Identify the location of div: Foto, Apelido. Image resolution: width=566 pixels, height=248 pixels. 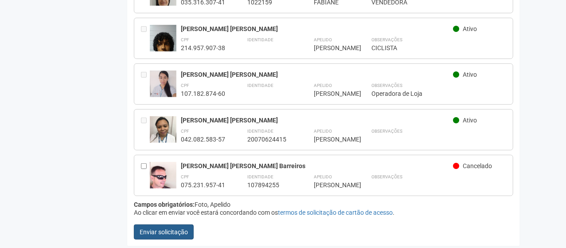
(323, 204).